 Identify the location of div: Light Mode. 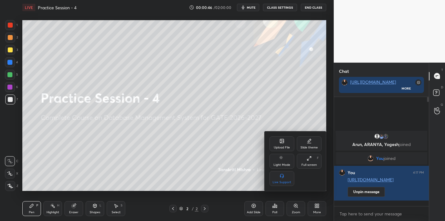
(282, 165).